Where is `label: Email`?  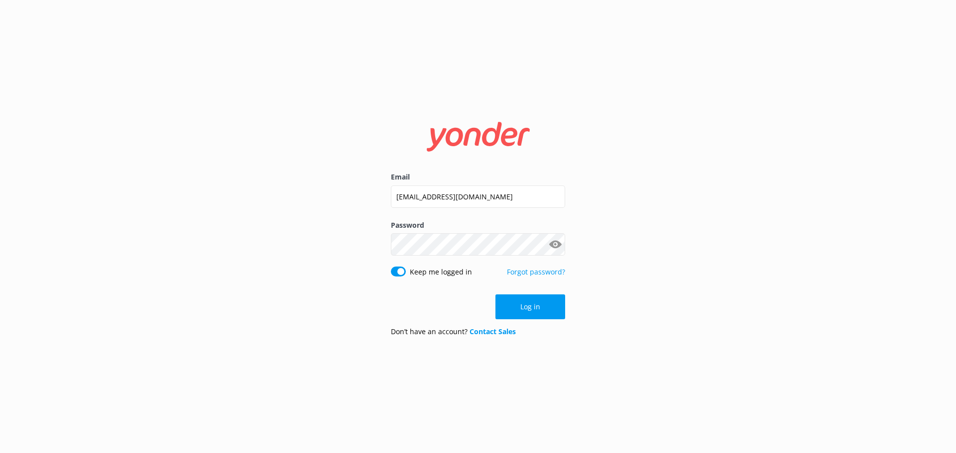
label: Email is located at coordinates (478, 177).